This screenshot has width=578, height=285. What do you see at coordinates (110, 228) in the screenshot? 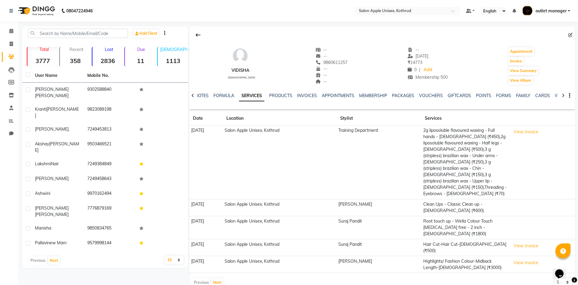
I see `td: 9850834765` at bounding box center [110, 228].